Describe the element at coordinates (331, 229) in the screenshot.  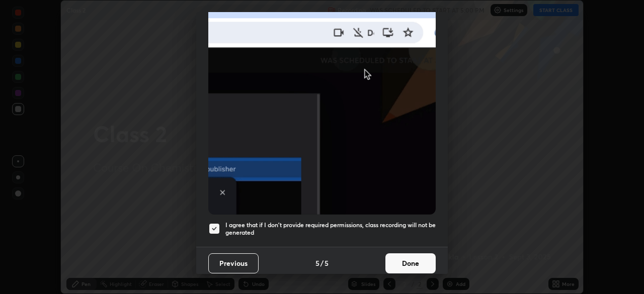
I see `h5: I agree that if I don't provide required permissions, class recording will not be generated` at that location.